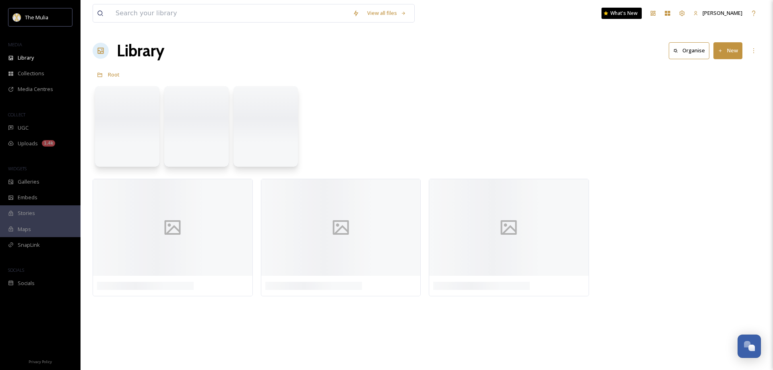 This screenshot has height=370, width=773. Describe the element at coordinates (17, 168) in the screenshot. I see `span: WIDGETS` at that location.